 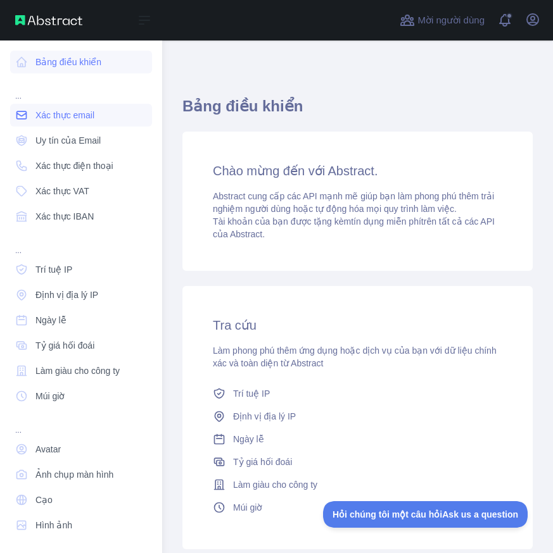 I want to click on button: Mời người dùng, so click(x=442, y=20).